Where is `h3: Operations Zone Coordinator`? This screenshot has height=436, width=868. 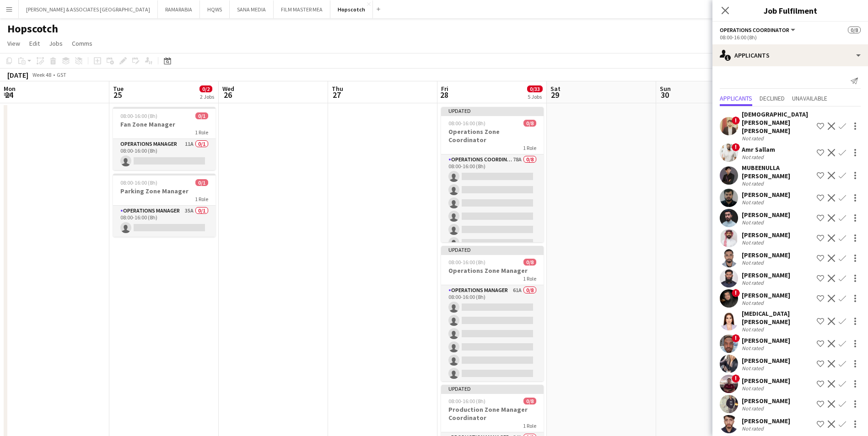
h3: Operations Zone Coordinator is located at coordinates (493, 135).